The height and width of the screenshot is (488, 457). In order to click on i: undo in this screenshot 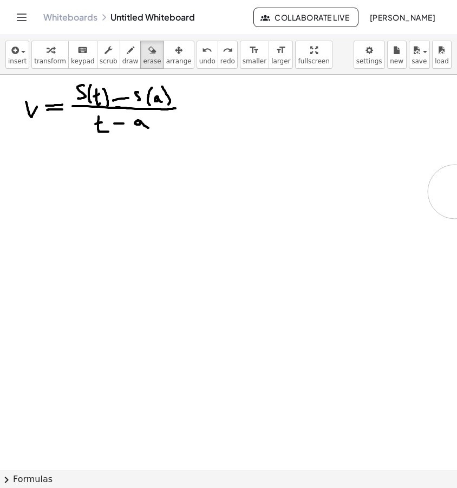, I will do `click(207, 50)`.